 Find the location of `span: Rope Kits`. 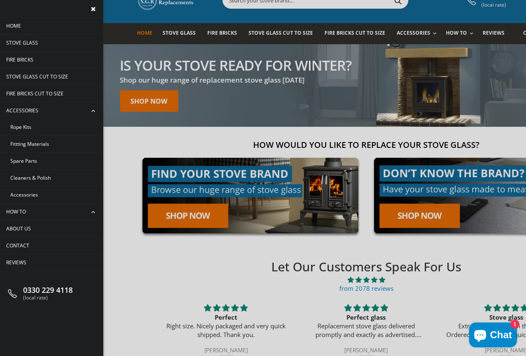

span: Rope Kits is located at coordinates (21, 127).